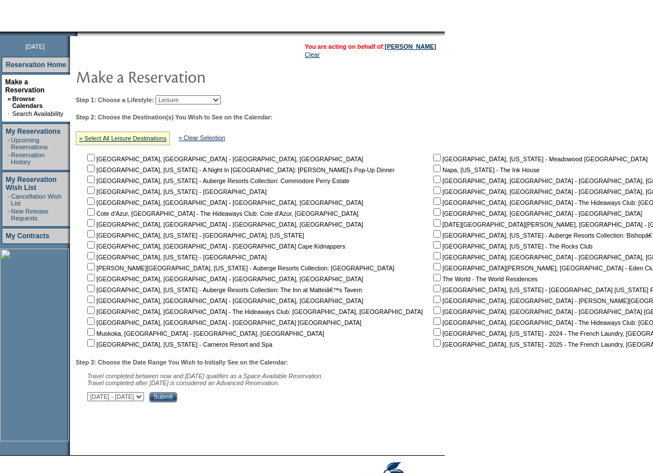  What do you see at coordinates (485, 279) in the screenshot?
I see `nobr: The World - The World Residences` at bounding box center [485, 279].